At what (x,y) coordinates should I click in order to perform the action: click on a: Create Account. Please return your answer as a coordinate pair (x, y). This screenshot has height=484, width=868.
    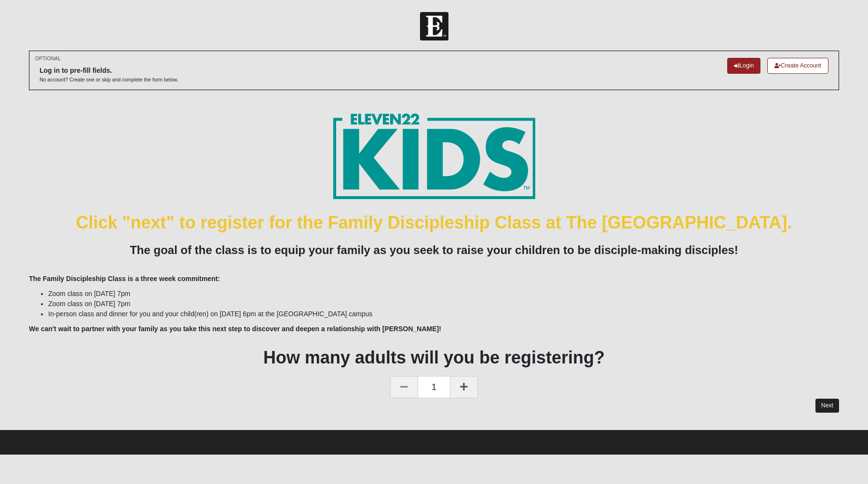
    Looking at the image, I should click on (797, 65).